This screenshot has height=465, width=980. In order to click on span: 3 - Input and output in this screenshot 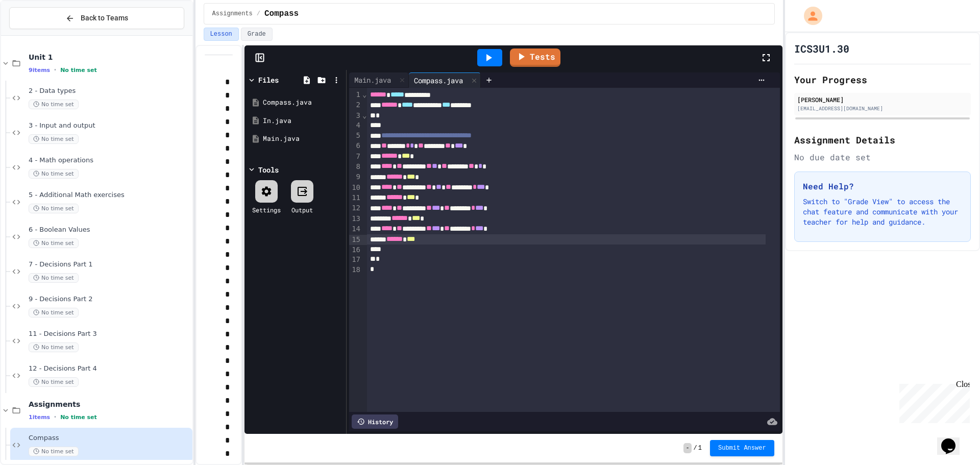, I will do `click(109, 126)`.